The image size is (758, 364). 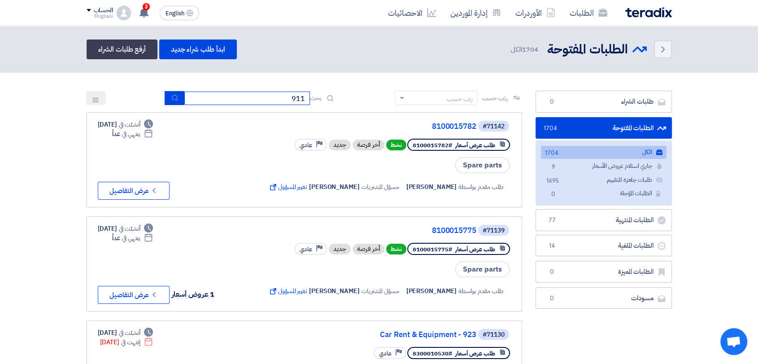 What do you see at coordinates (604, 220) in the screenshot?
I see `a: الطلبات المنتهية77` at bounding box center [604, 220].